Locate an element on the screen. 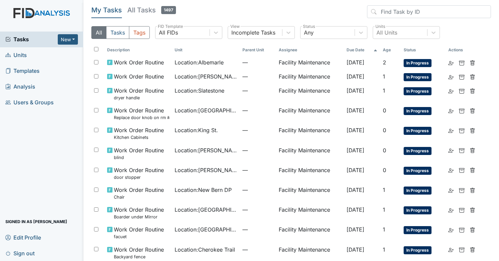 The width and height of the screenshot is (499, 261). input: Toggle All Rows Selected is located at coordinates (96, 49).